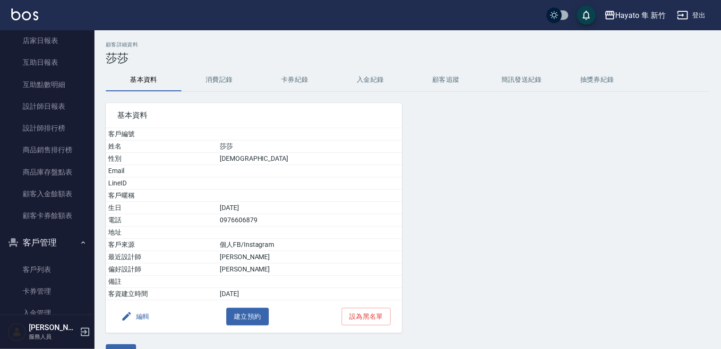  Describe the element at coordinates (586, 15) in the screenshot. I see `button: save` at that location.